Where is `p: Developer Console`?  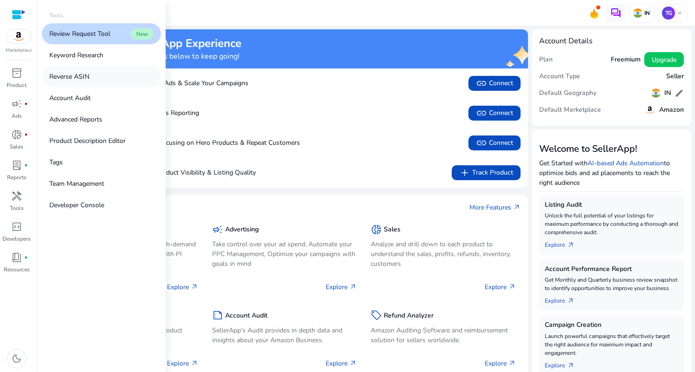 p: Developer Console is located at coordinates (77, 205).